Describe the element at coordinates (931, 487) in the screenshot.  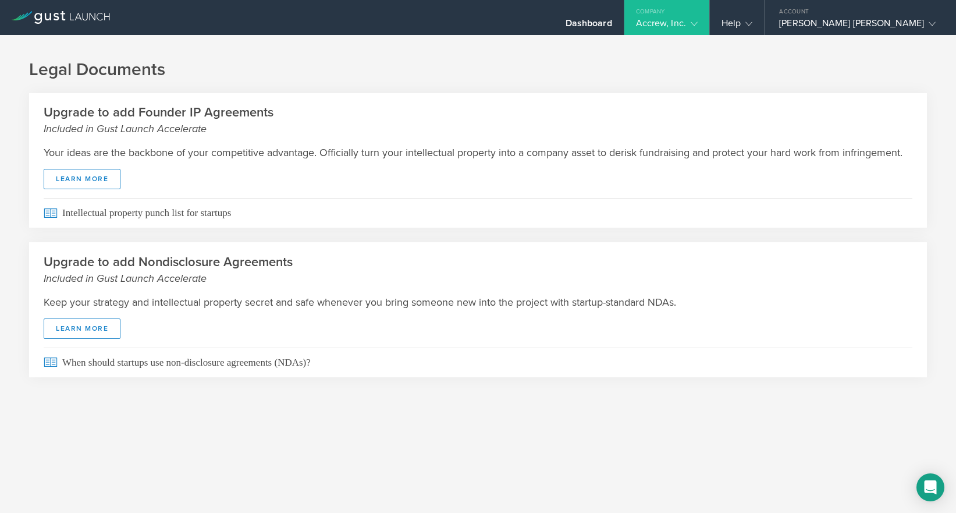
I see `div: Open Intercom Messenger` at that location.